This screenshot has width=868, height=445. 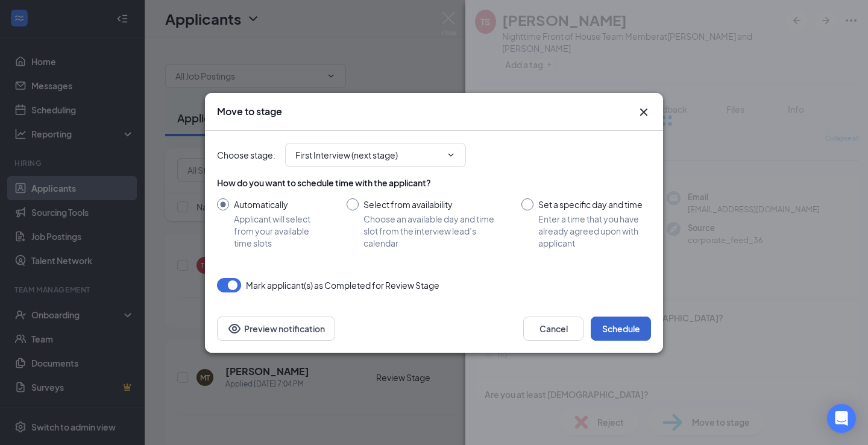 What do you see at coordinates (434, 182) in the screenshot?
I see `div: How do you want to schedule time with the applicant?` at bounding box center [434, 182].